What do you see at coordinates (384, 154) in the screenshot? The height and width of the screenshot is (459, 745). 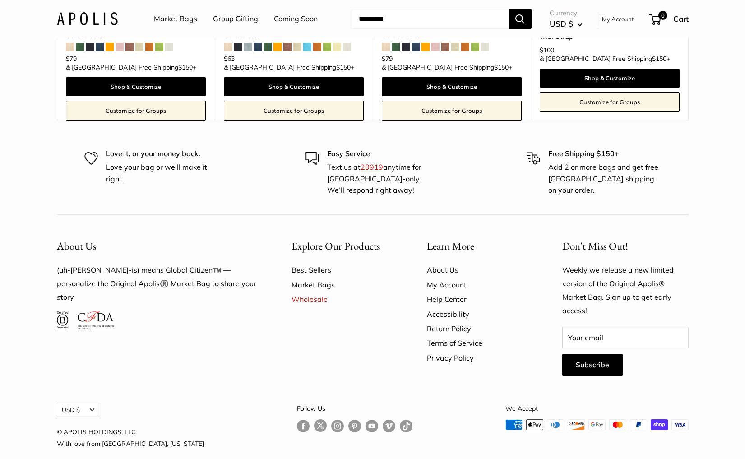 I see `p: Easy Service` at bounding box center [384, 154].